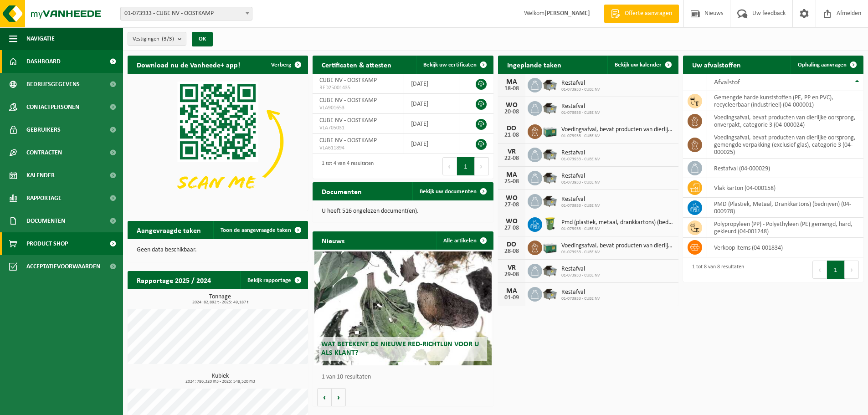 The width and height of the screenshot is (868, 415). I want to click on span: Gebruikers, so click(43, 130).